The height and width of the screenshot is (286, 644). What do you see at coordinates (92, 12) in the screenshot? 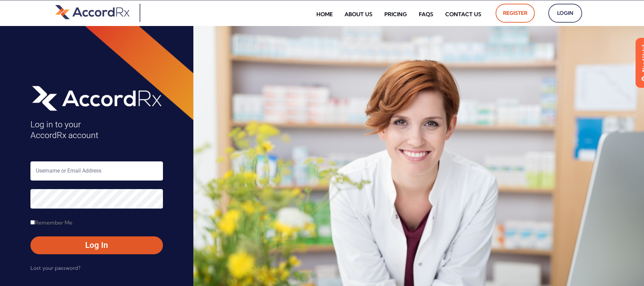
I see `a: default-logo` at bounding box center [92, 12].